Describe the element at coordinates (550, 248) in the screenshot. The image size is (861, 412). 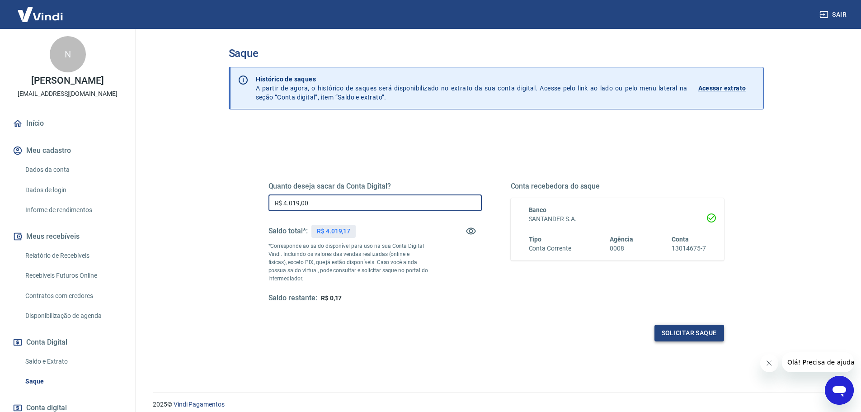
I see `h6: Conta Corrente` at that location.